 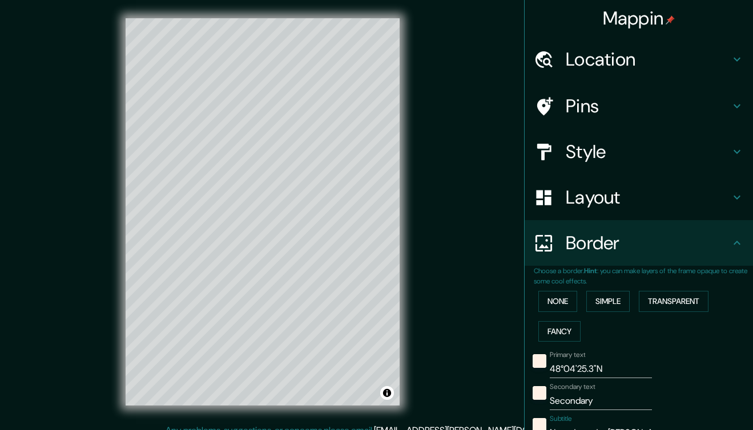 I want to click on label: Secondary text, so click(x=573, y=387).